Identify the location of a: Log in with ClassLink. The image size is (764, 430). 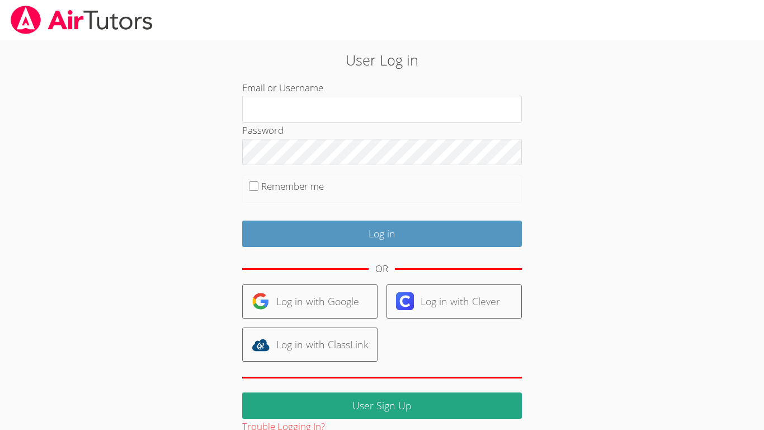
(310, 344).